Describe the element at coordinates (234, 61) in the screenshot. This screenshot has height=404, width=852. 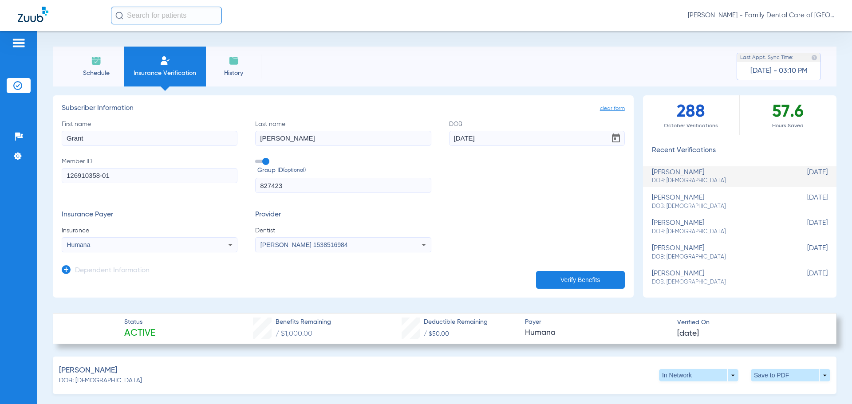
I see `img: History` at that location.